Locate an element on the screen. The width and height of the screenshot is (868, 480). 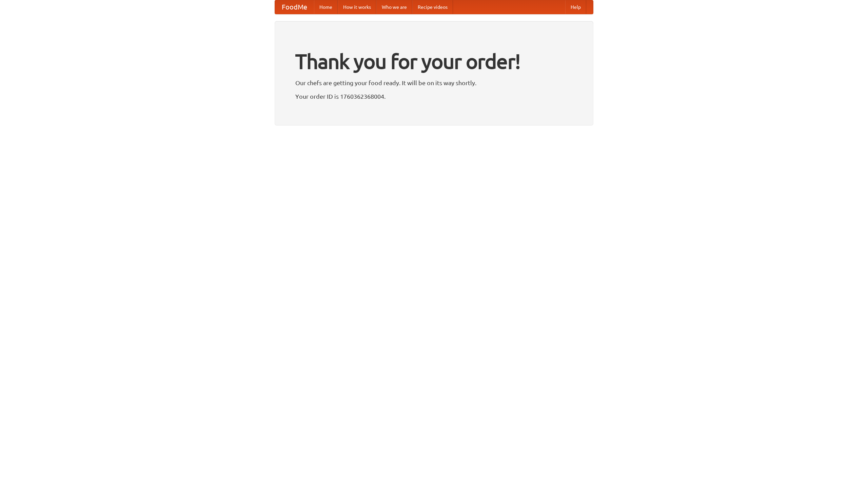
a: Recipe videos is located at coordinates (432, 7).